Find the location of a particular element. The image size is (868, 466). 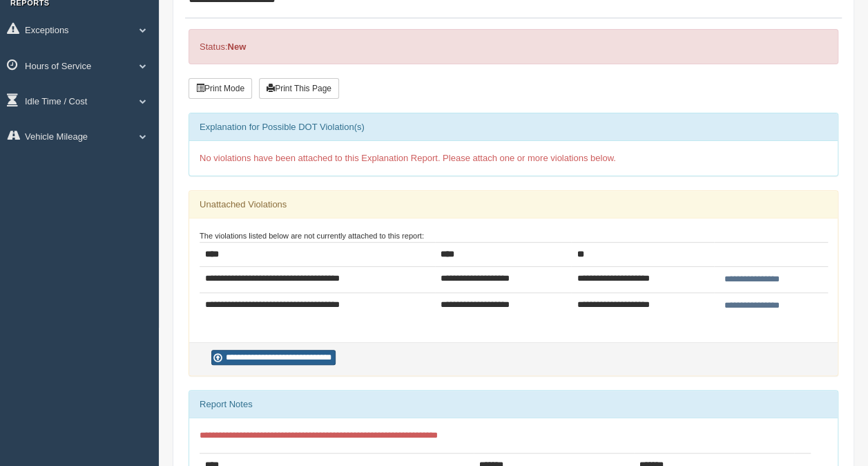

div: Unattached Violations is located at coordinates (514, 205).